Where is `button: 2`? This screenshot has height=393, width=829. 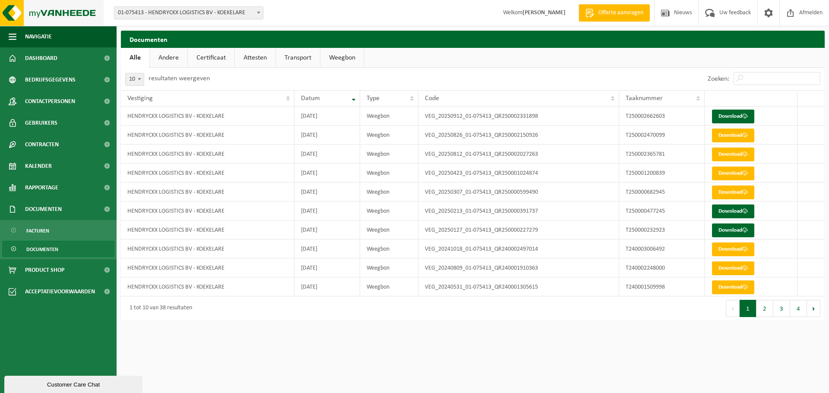
button: 2 is located at coordinates (765, 309).